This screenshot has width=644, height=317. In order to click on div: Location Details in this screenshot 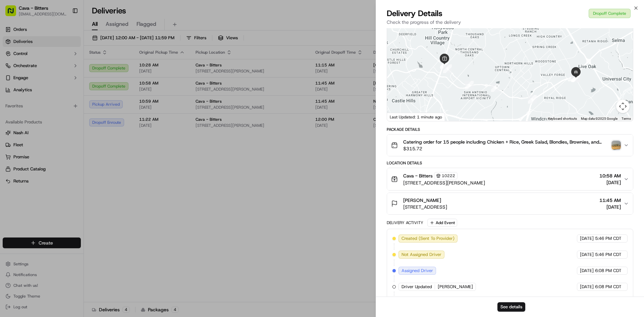, I will do `click(510, 163)`.